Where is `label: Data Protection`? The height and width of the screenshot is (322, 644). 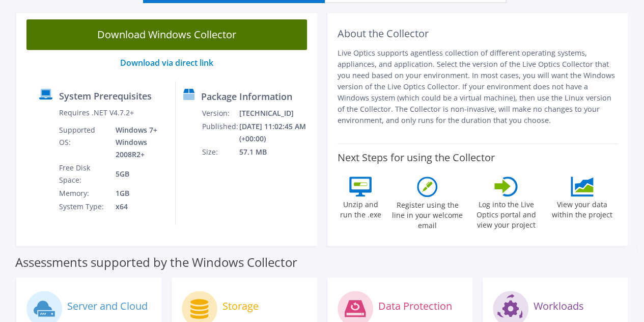
label: Data Protection is located at coordinates (415, 306).